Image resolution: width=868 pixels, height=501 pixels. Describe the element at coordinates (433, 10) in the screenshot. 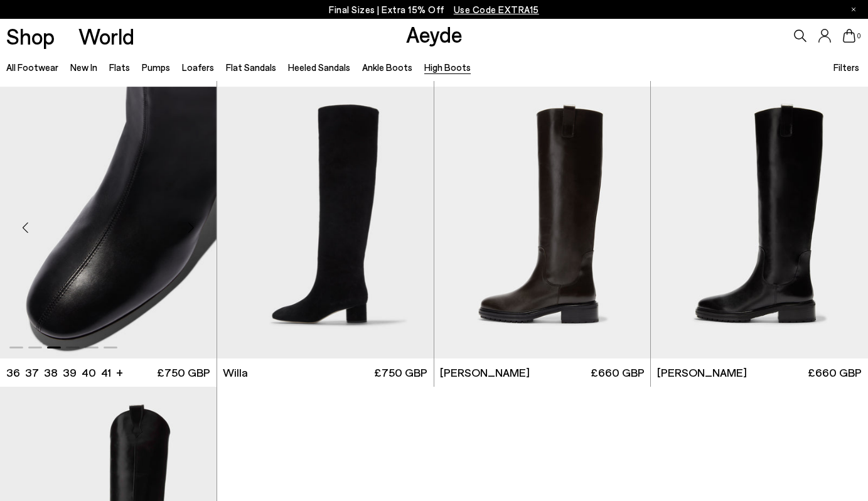

I see `p: Final Sizes | Extra 15% Off` at that location.